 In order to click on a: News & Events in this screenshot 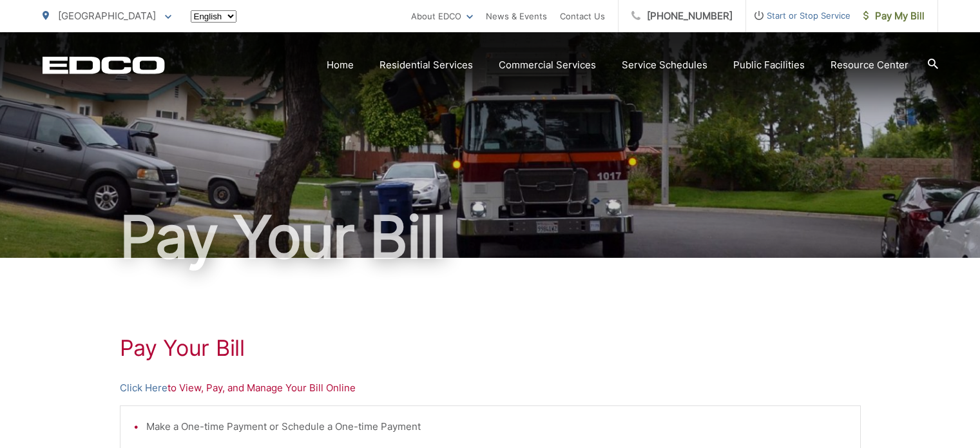, I will do `click(516, 16)`.